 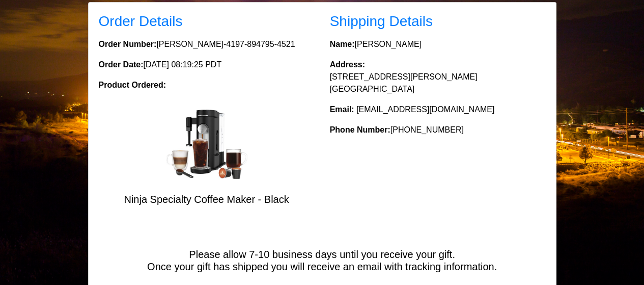 I want to click on strong: Order Number:, so click(x=127, y=43).